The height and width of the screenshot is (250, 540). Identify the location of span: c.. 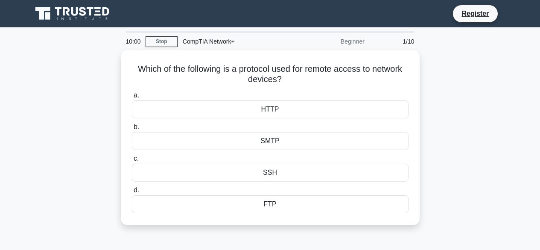
(136, 158).